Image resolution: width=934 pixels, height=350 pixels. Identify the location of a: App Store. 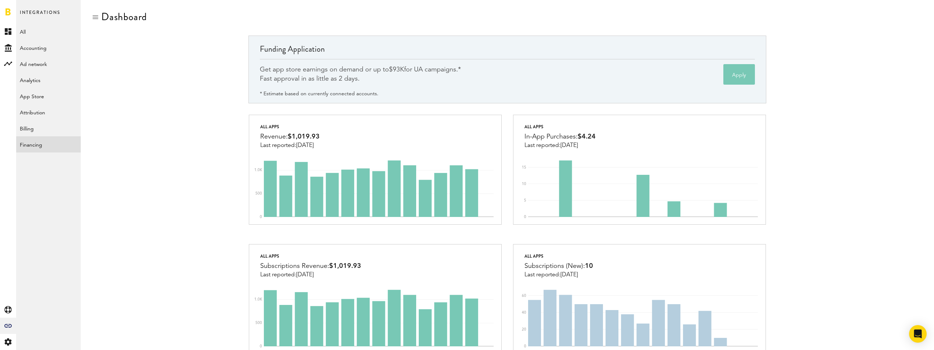
(48, 96).